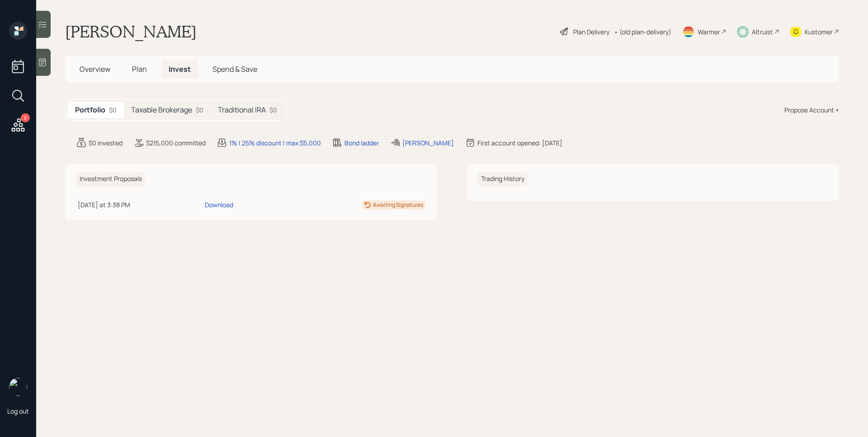 This screenshot has width=868, height=437. Describe the element at coordinates (219, 204) in the screenshot. I see `div: Download` at that location.